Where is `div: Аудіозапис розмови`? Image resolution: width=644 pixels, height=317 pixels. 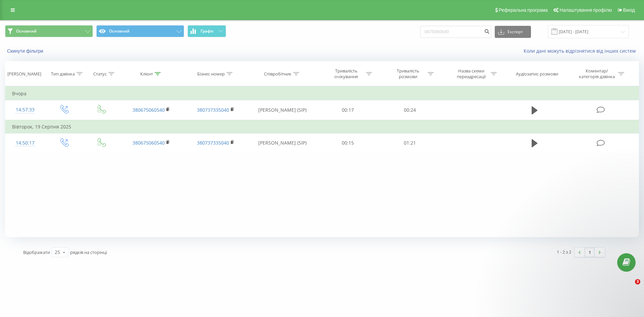
div: Аудіозапис розмови is located at coordinates (537, 74).